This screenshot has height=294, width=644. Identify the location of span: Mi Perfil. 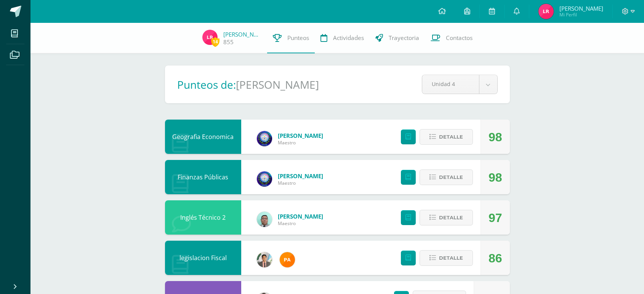
(582, 15).